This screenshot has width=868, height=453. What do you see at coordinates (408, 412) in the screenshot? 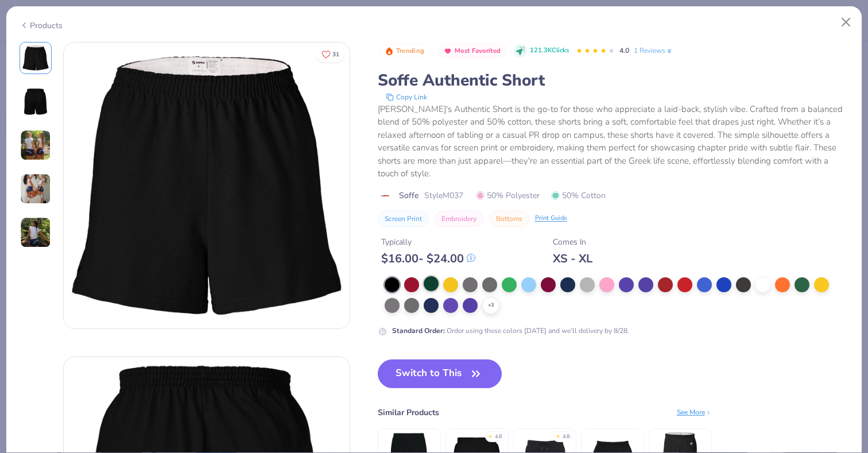
I see `div: Similar Products` at bounding box center [408, 412].